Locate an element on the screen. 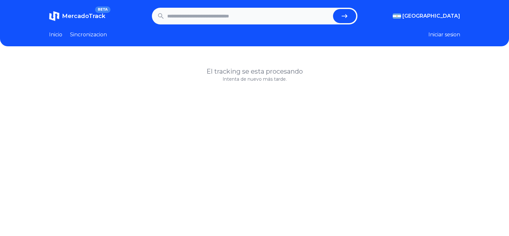 The height and width of the screenshot is (236, 509). img: MercadoTrack is located at coordinates (54, 16).